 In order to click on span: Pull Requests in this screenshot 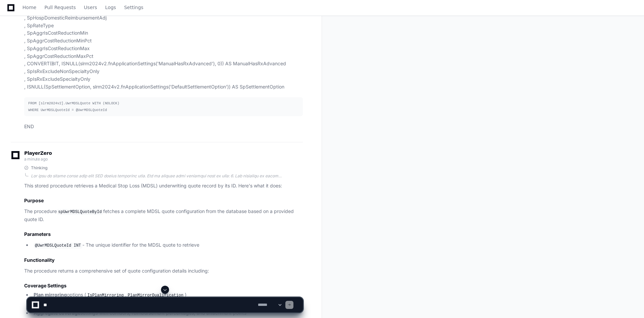, I will do `click(60, 7)`.